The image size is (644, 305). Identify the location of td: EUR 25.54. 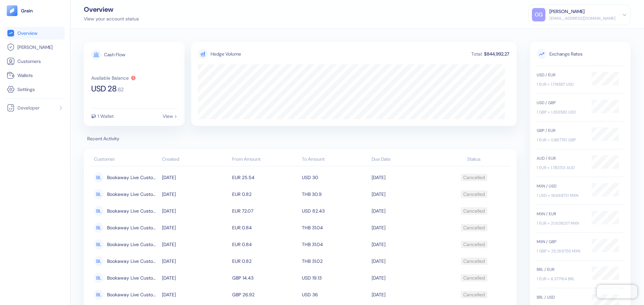
(266, 177).